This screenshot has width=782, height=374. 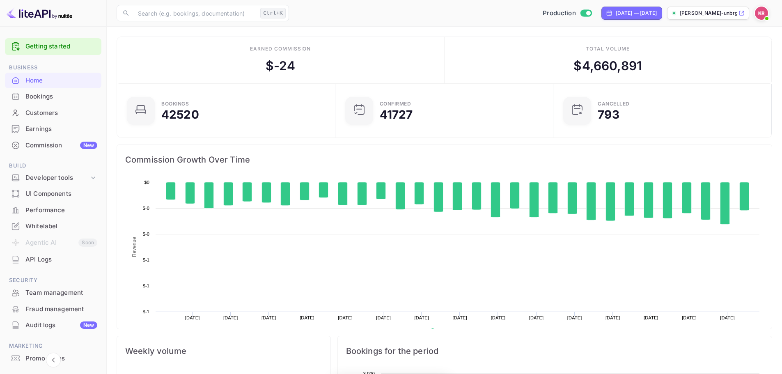 I want to click on span: Weekly volume, so click(x=224, y=351).